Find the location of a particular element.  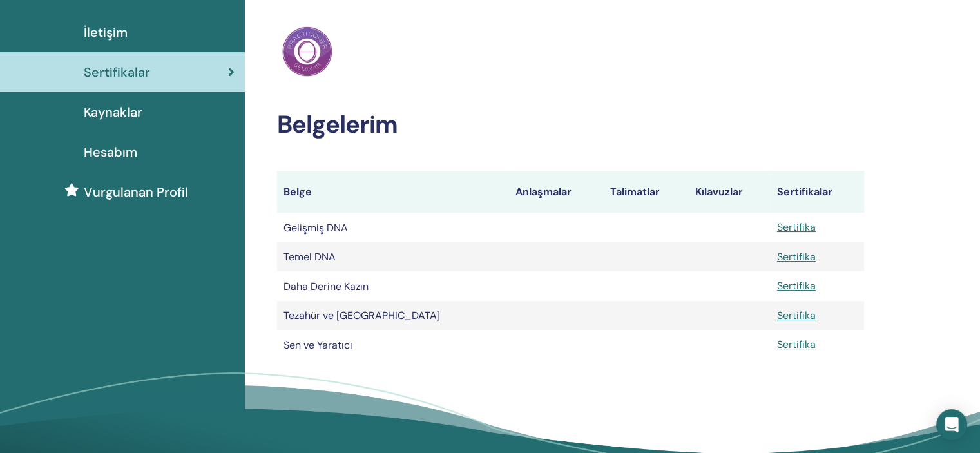

font: Belge is located at coordinates (297, 191).